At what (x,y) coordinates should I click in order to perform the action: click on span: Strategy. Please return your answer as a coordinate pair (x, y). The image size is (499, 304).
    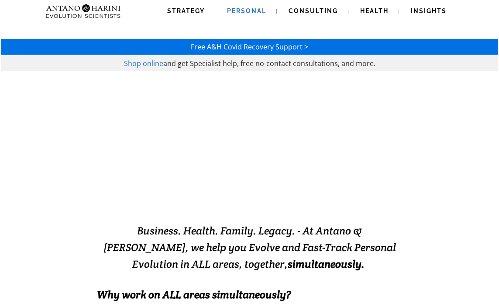
    Looking at the image, I should click on (186, 11).